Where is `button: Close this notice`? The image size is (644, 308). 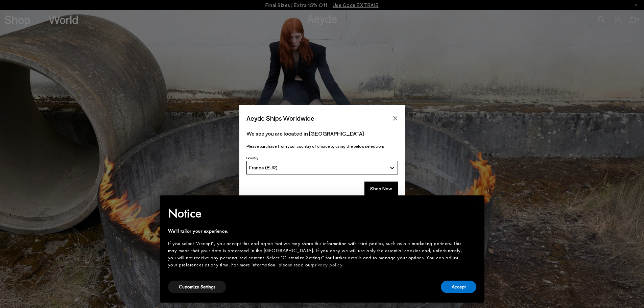
button: Close this notice is located at coordinates (474, 206).